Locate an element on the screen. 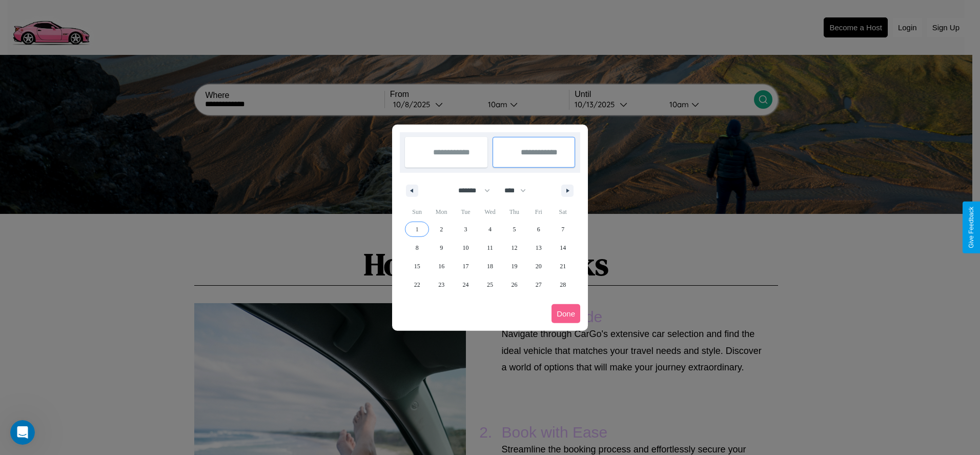 The width and height of the screenshot is (980, 455). button: 11 is located at coordinates (489, 248).